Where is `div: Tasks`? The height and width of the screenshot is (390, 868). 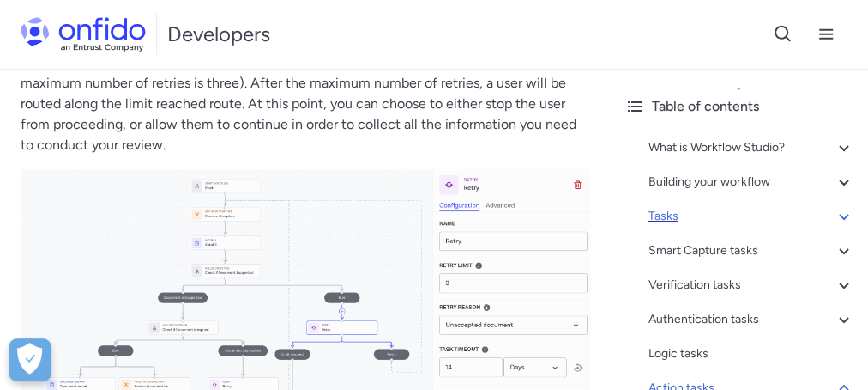 div: Tasks is located at coordinates (751, 217).